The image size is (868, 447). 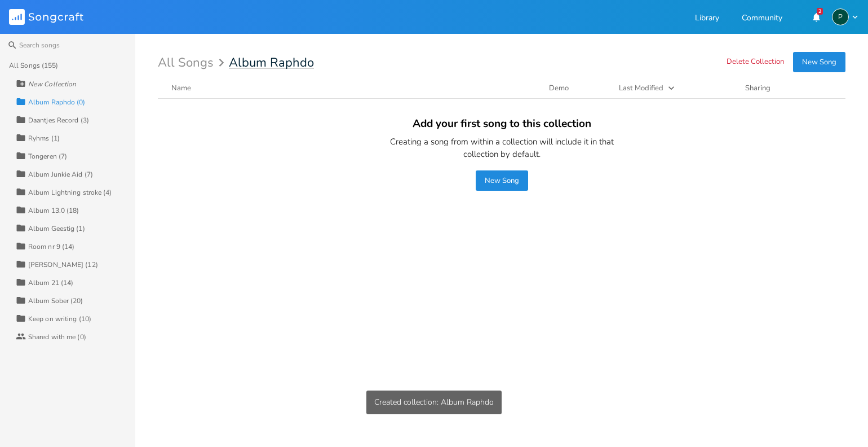 What do you see at coordinates (816, 17) in the screenshot?
I see `button: 2` at bounding box center [816, 17].